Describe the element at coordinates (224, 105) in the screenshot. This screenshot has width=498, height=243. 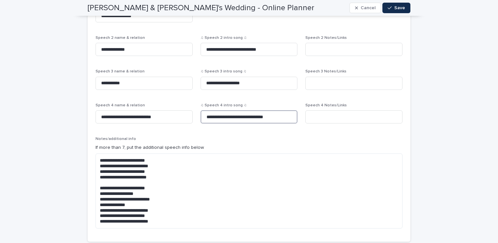
I see `span: ♫ Speech 4 intro song ♫` at that location.